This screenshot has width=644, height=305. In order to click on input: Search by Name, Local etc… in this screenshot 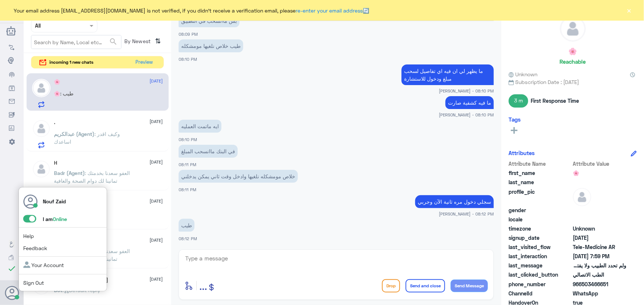, I will do `click(76, 42)`.